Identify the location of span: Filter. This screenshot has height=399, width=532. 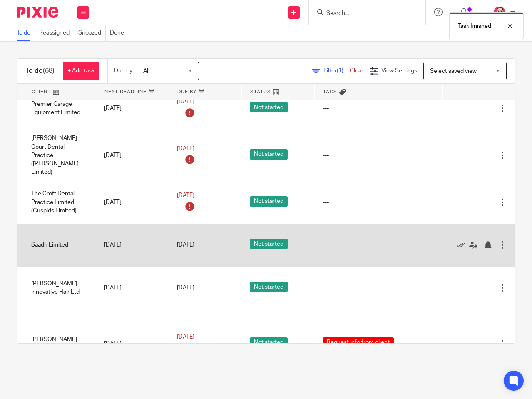
(337, 71).